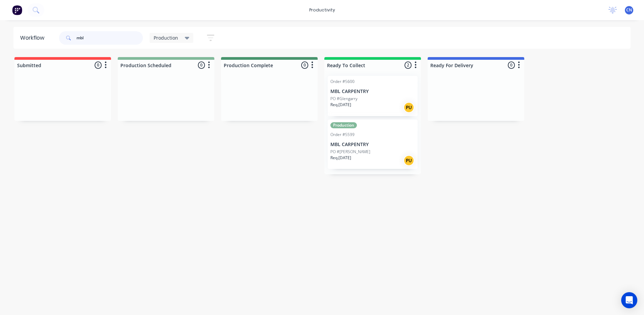 This screenshot has width=644, height=315. What do you see at coordinates (343, 99) in the screenshot?
I see `p: PO #Glengarry` at bounding box center [343, 99].